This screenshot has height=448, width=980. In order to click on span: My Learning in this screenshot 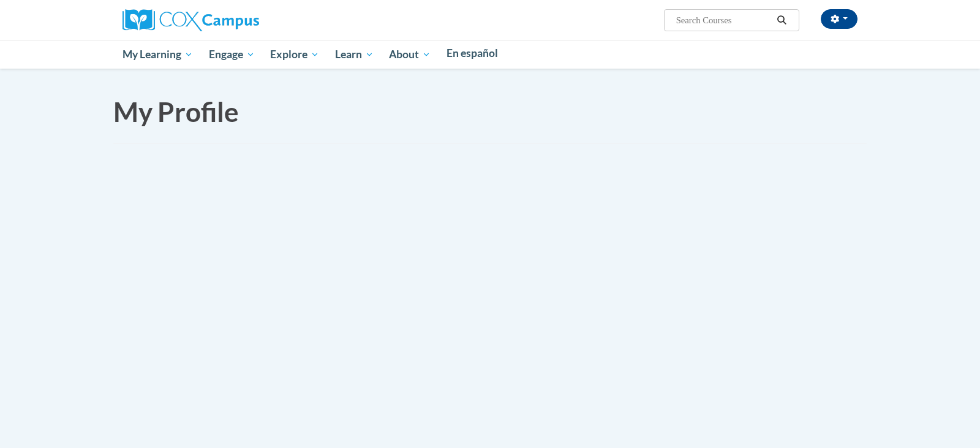, I will do `click(158, 55)`.